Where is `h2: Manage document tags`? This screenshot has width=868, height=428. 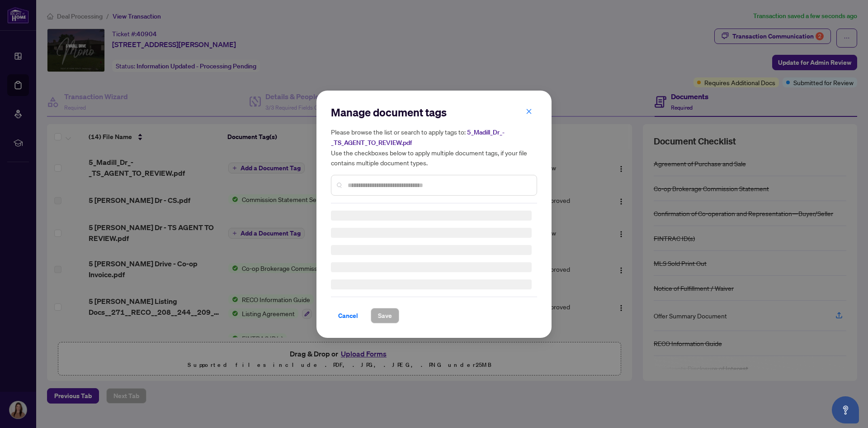 h2: Manage document tags is located at coordinates (434, 112).